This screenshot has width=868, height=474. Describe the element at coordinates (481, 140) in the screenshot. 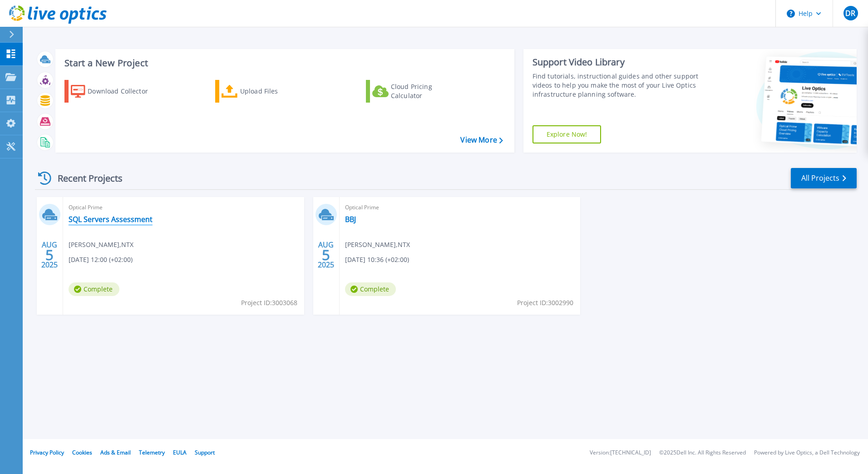

I see `a: View More` at that location.